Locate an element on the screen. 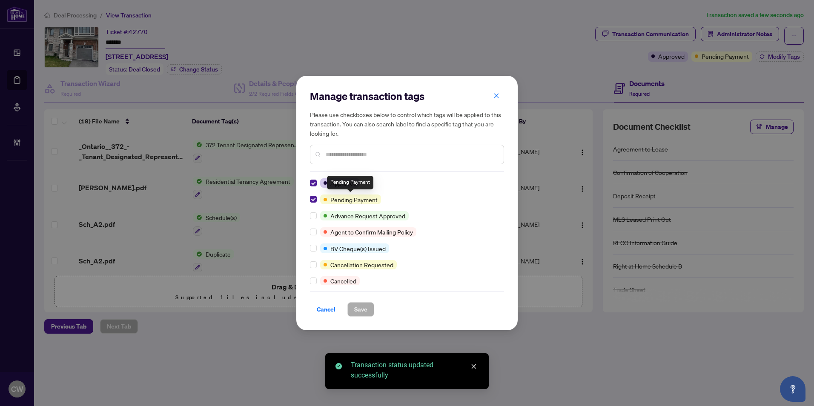 This screenshot has height=406, width=814. button: Cancel is located at coordinates (326, 309).